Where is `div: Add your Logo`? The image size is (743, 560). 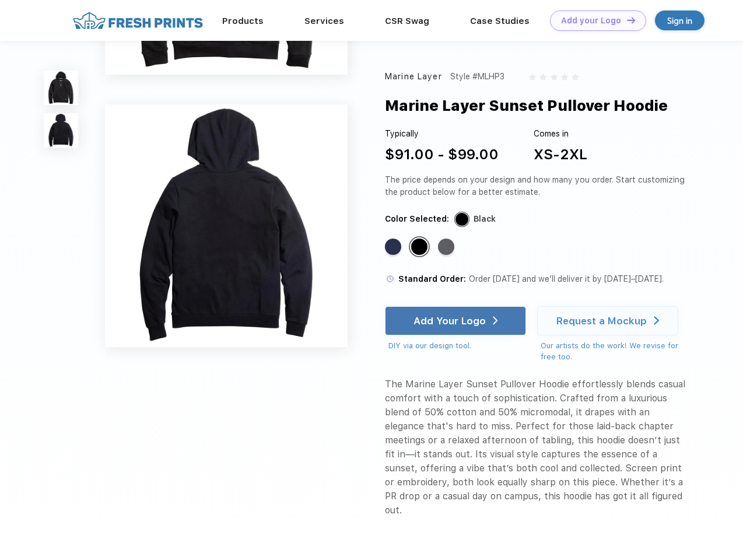
div: Add your Logo is located at coordinates (591, 21).